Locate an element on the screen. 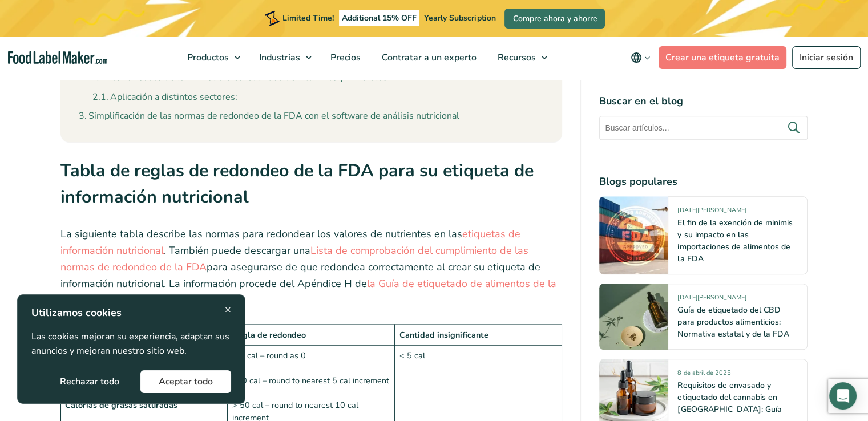 The image size is (868, 421). strong: Utilizamos cookies is located at coordinates (77, 313).